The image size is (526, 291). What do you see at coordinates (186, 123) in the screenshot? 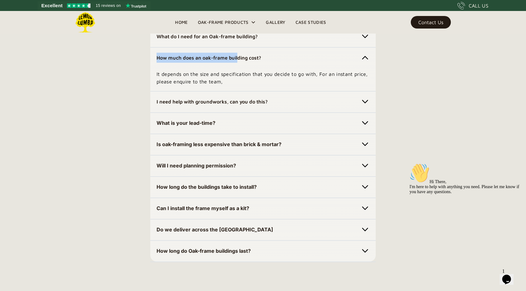
I see `strong: What is your lead-time?` at bounding box center [186, 123].